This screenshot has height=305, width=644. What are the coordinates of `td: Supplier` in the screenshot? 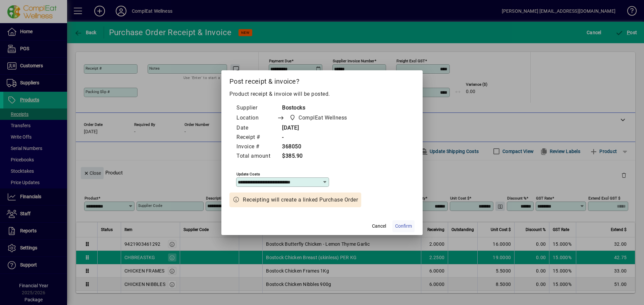 It's located at (256, 108).